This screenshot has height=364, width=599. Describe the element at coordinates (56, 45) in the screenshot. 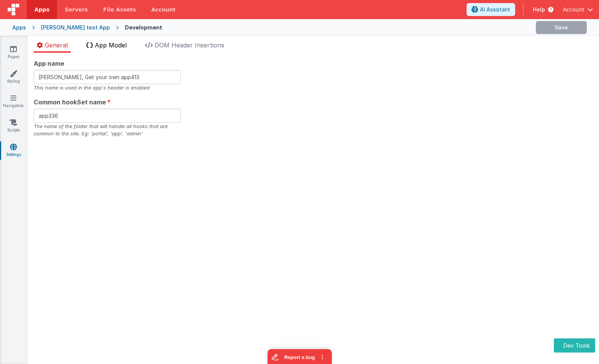

I see `span: General` at that location.